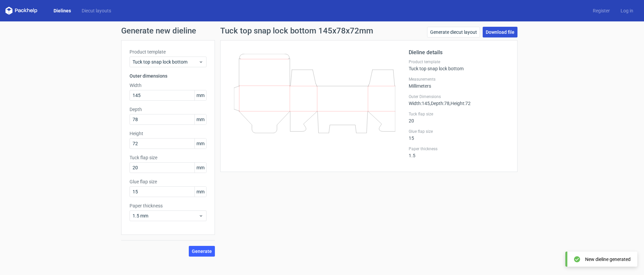  Describe the element at coordinates (168, 85) in the screenshot. I see `label: Width` at that location.